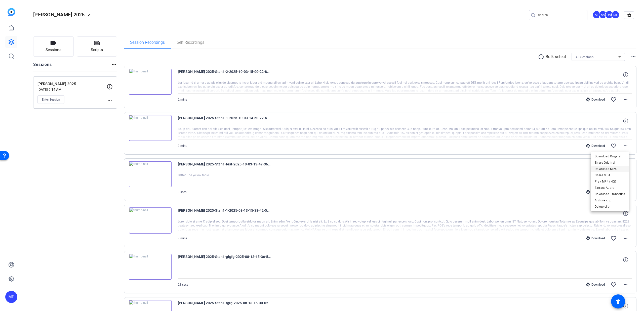  I want to click on span: Download Transcript, so click(610, 194).